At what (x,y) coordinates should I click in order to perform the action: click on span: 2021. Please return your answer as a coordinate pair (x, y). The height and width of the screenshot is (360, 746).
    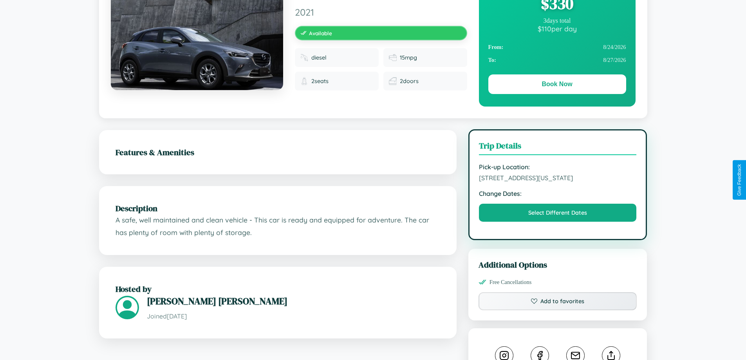
    Looking at the image, I should click on (381, 12).